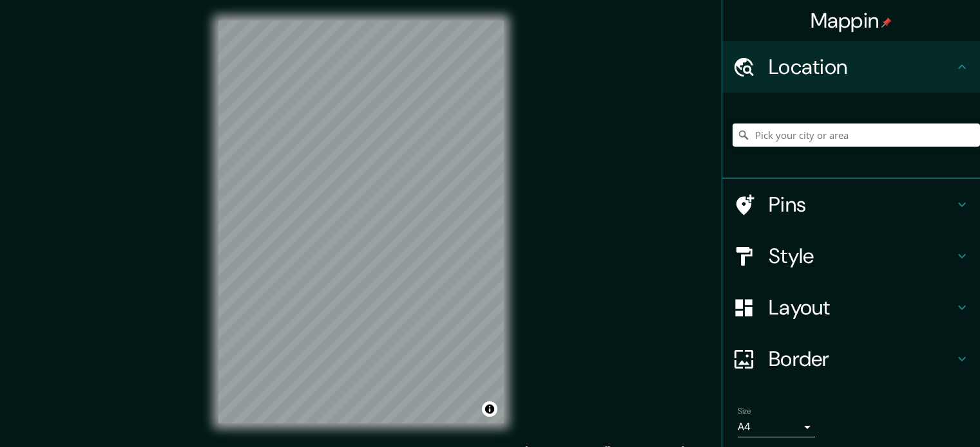  Describe the element at coordinates (861, 67) in the screenshot. I see `h4: Location` at that location.